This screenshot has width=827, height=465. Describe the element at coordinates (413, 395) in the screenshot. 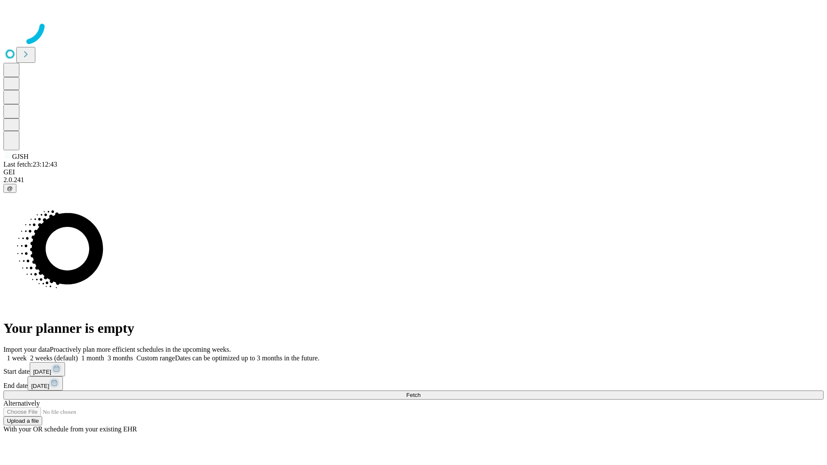

I see `span: Fetch` at that location.